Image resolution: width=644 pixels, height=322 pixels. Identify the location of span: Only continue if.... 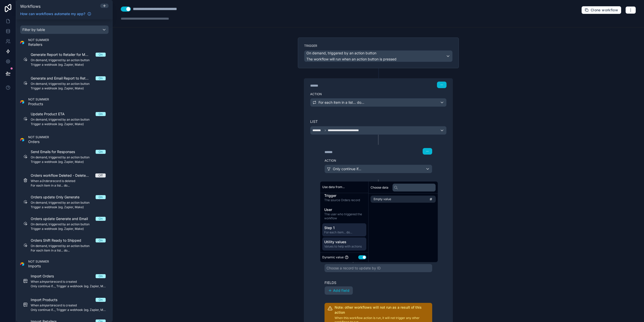
(347, 169).